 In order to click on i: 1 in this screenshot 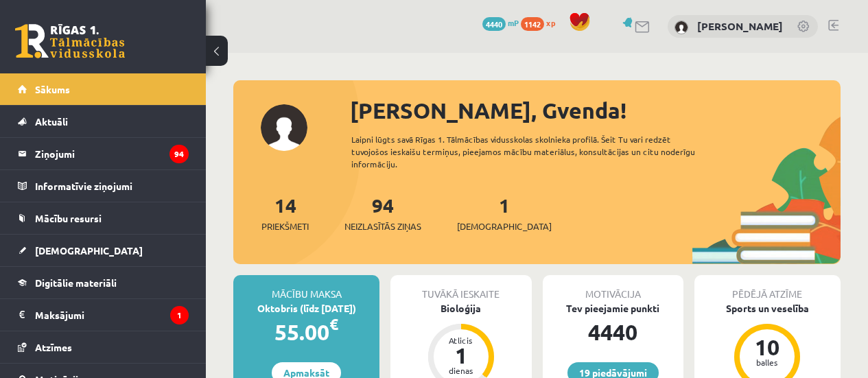, I will do `click(179, 315)`.